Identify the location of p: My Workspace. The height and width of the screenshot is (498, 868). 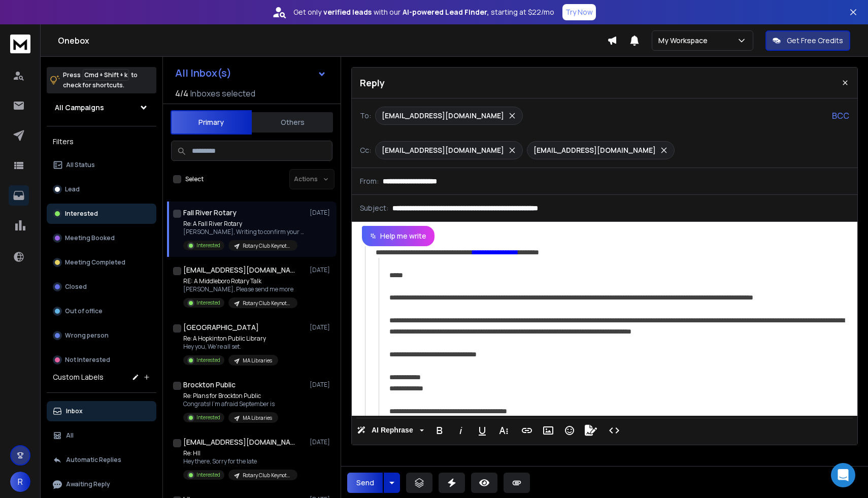
(685, 41).